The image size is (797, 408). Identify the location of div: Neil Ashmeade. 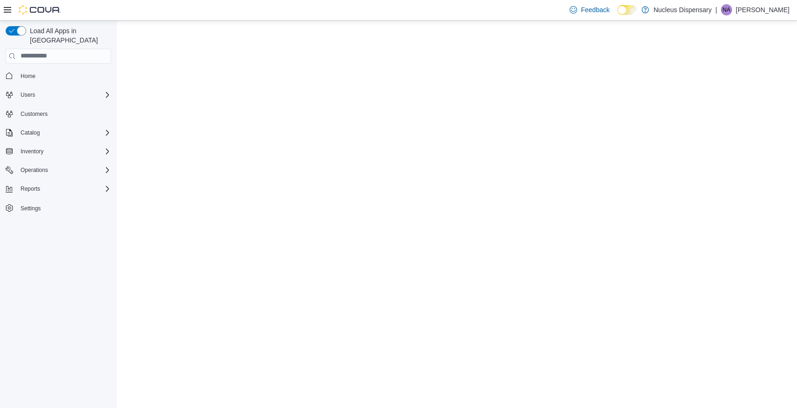
(727, 10).